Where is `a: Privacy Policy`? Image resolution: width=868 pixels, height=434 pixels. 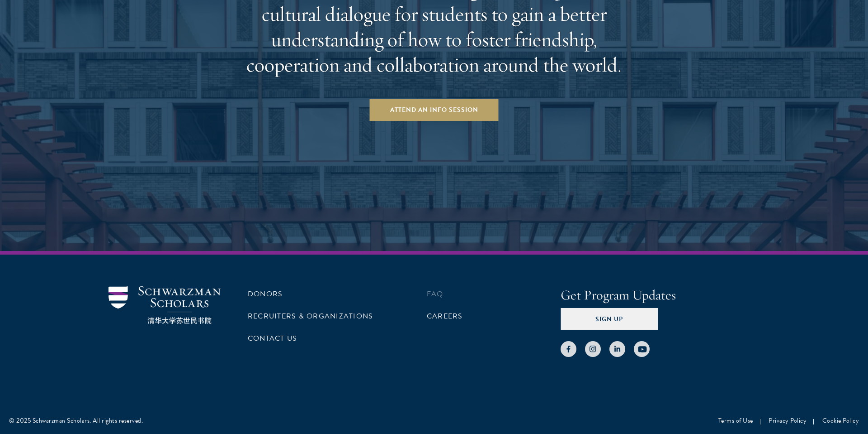 a: Privacy Policy is located at coordinates (788, 420).